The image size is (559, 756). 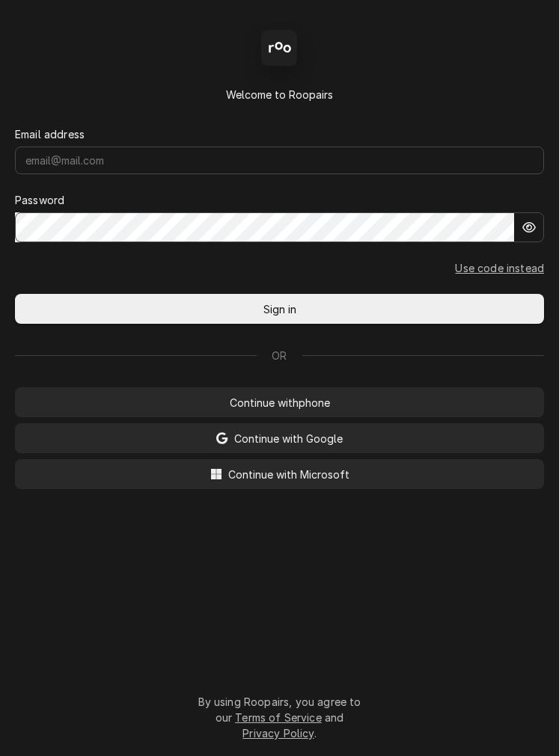 What do you see at coordinates (279, 438) in the screenshot?
I see `button: Continue with Google` at bounding box center [279, 438].